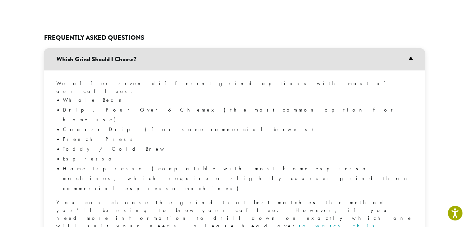 Image resolution: width=469 pixels, height=227 pixels. Describe the element at coordinates (238, 100) in the screenshot. I see `li: Whole Bean` at that location.